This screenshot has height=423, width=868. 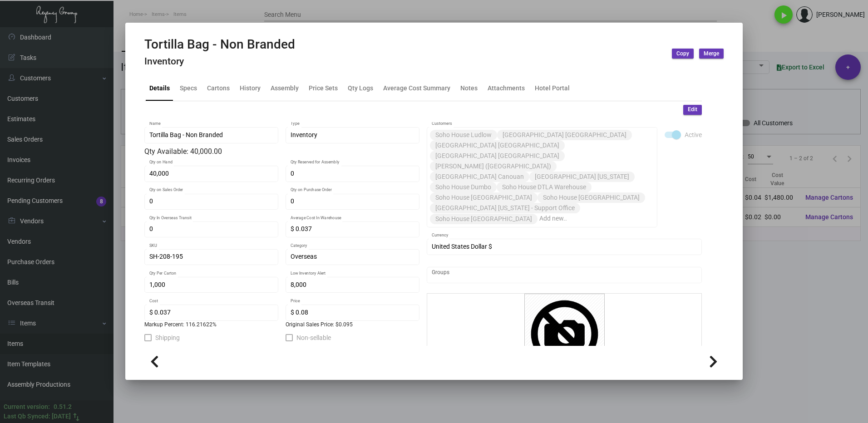 What do you see at coordinates (692, 109) in the screenshot?
I see `span: Edit` at bounding box center [692, 109].